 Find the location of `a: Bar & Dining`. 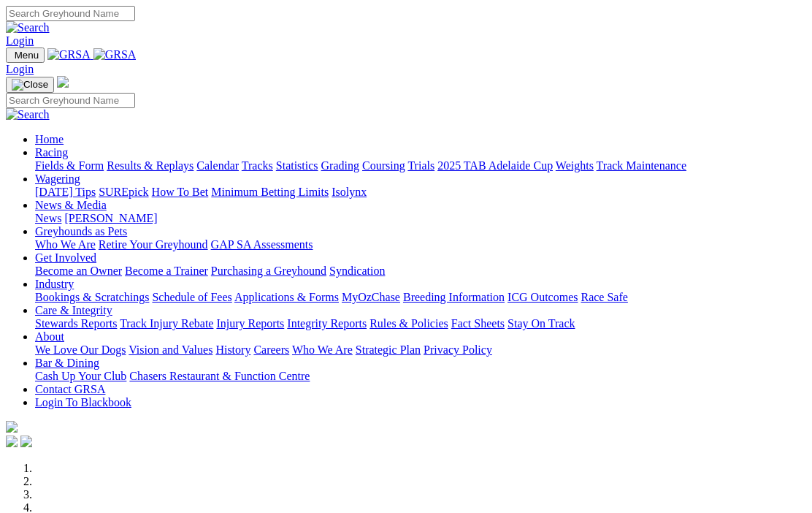

a: Bar & Dining is located at coordinates (68, 362).